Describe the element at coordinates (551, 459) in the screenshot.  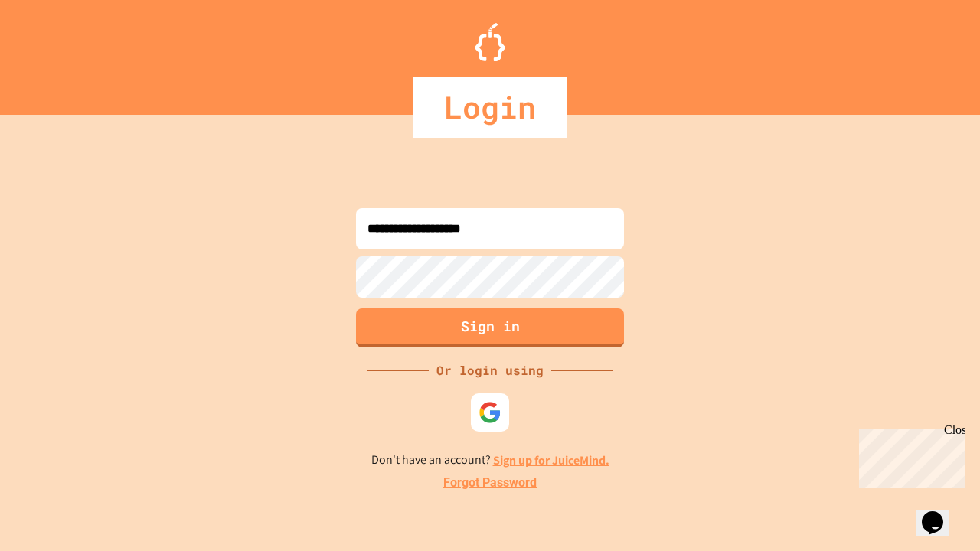
I see `a: Sign up for JuiceMind.` at that location.